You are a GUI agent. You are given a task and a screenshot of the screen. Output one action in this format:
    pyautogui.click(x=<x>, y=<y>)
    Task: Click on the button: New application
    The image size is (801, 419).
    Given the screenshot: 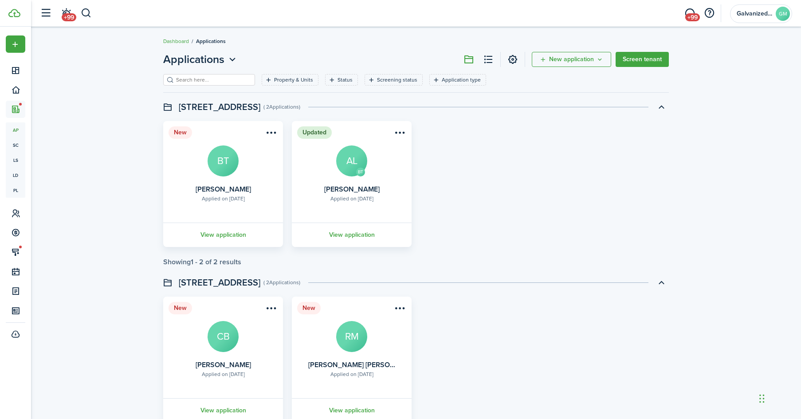 What is the action you would take?
    pyautogui.click(x=571, y=59)
    